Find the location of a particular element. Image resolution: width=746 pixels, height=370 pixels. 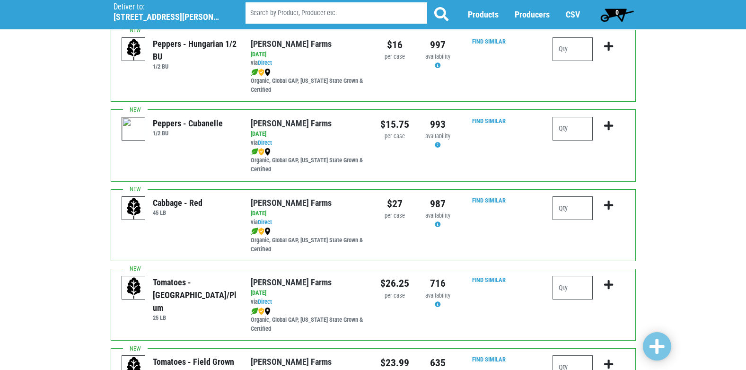

div: Peppers - Cubanelle is located at coordinates (188, 123).